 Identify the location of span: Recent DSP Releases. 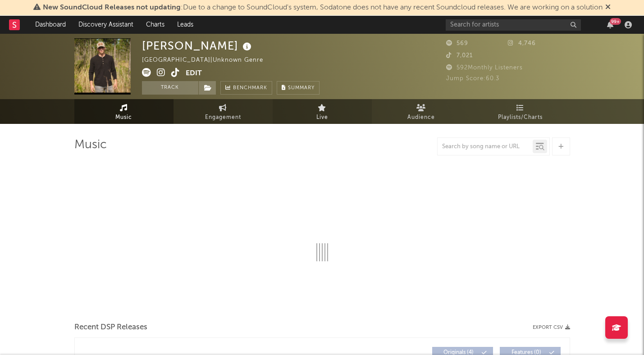
(111, 327).